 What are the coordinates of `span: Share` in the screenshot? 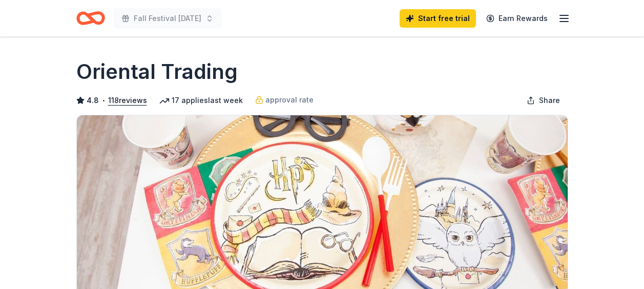 It's located at (549, 100).